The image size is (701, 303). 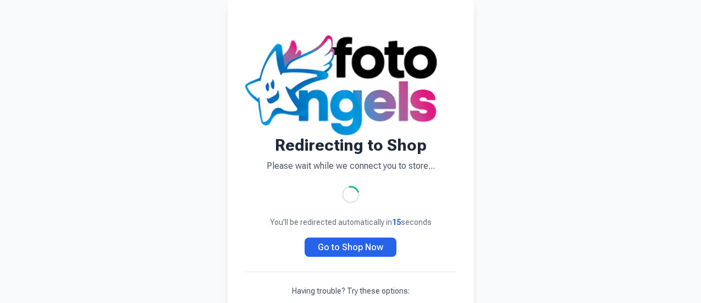 What do you see at coordinates (351, 291) in the screenshot?
I see `p: Having trouble? Try these options:` at bounding box center [351, 291].